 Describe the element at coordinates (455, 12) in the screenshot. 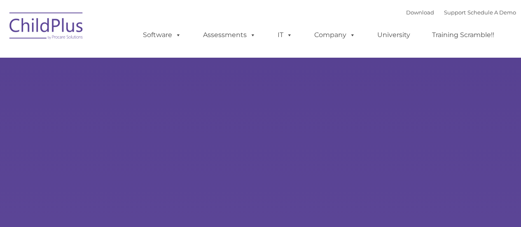

I see `a: Support` at that location.